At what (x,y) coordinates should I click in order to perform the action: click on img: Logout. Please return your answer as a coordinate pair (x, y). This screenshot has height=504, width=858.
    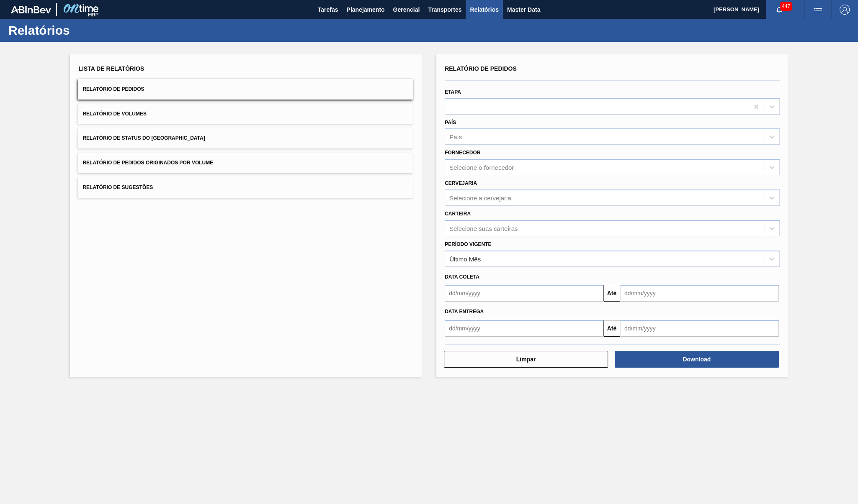
    Looking at the image, I should click on (844, 10).